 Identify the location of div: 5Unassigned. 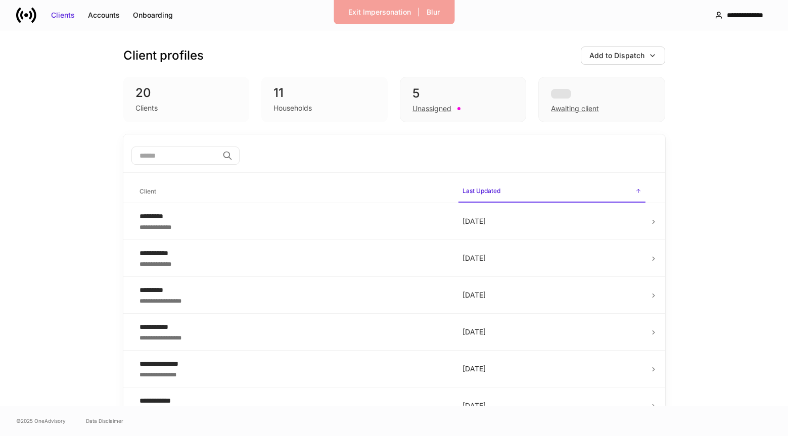
(463, 100).